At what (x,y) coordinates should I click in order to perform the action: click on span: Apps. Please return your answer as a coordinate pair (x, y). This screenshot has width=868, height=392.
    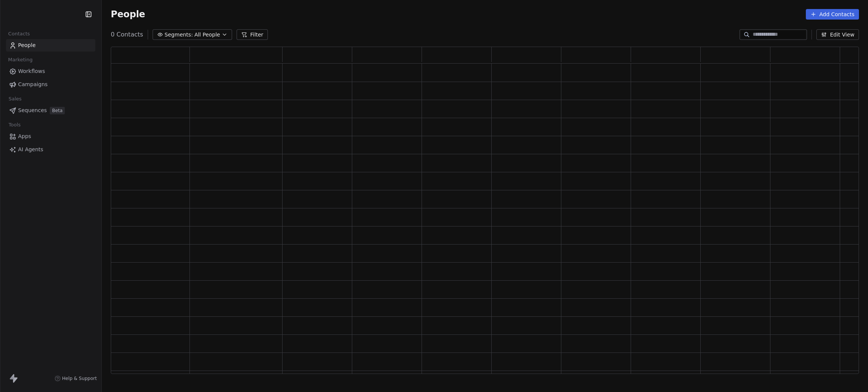
    Looking at the image, I should click on (24, 136).